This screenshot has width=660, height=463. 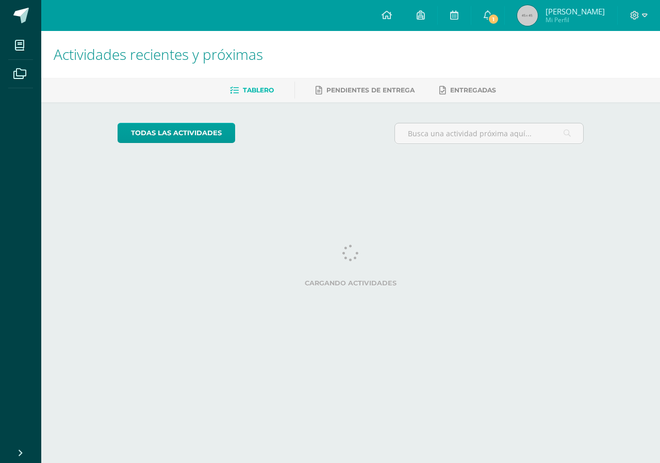 I want to click on a: Pendientes de entrega, so click(x=365, y=90).